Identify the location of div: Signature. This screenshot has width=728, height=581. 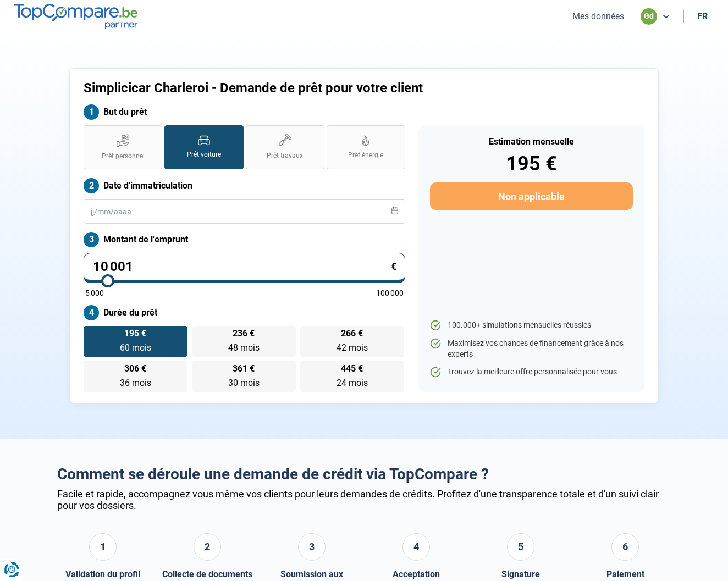
(521, 574).